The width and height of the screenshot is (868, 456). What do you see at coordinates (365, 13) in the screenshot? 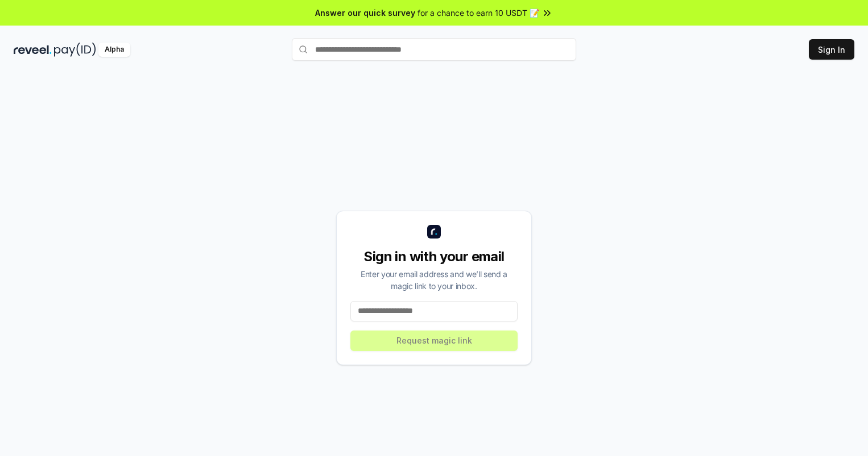
I see `span: Answer our quick survey` at bounding box center [365, 13].